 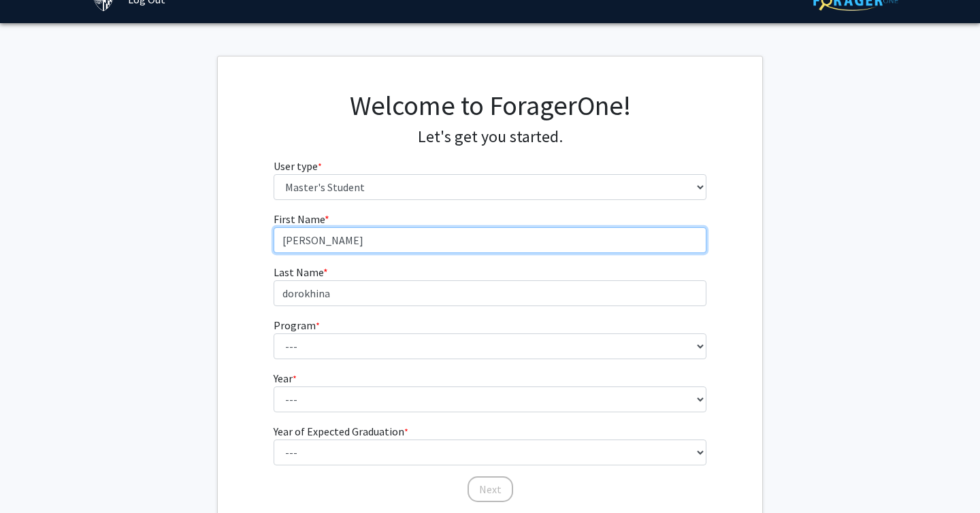 I want to click on label: Year of Expected Graduation, so click(x=341, y=431).